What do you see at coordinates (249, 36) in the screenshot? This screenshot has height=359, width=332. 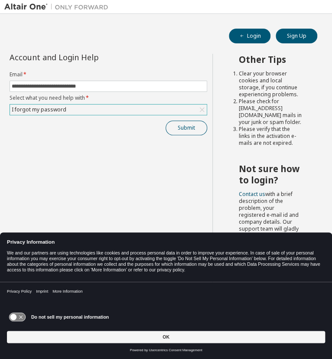 I see `button: Login` at bounding box center [249, 36].